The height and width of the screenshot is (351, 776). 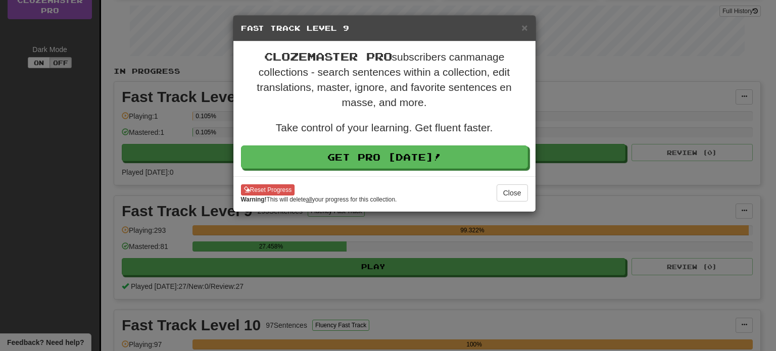 I want to click on u: all, so click(x=309, y=200).